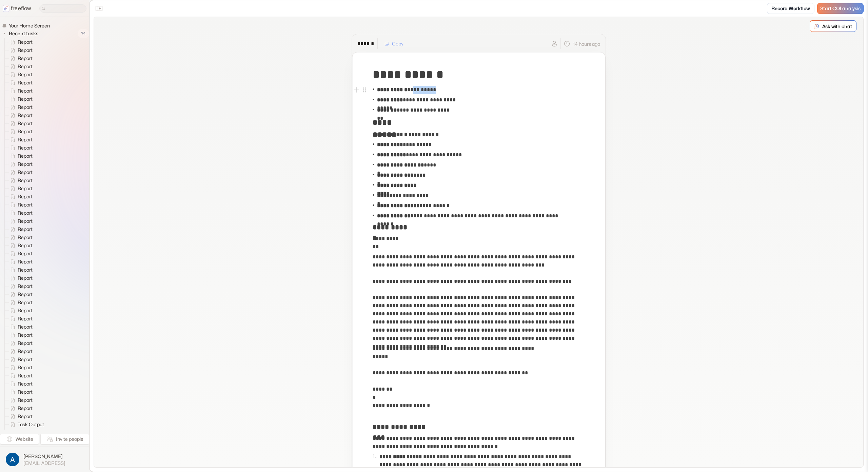 The width and height of the screenshot is (868, 472). Describe the element at coordinates (586, 44) in the screenshot. I see `p: 14 hours ago` at that location.